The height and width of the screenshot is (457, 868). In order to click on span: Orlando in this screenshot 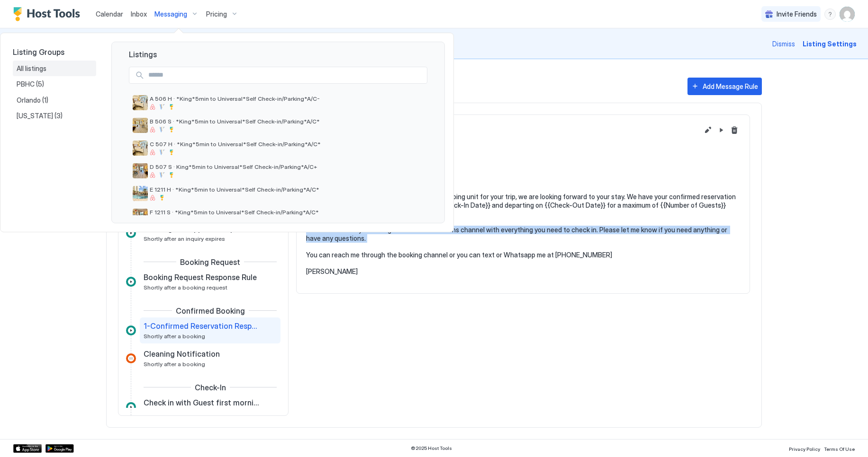, I will do `click(29, 100)`.